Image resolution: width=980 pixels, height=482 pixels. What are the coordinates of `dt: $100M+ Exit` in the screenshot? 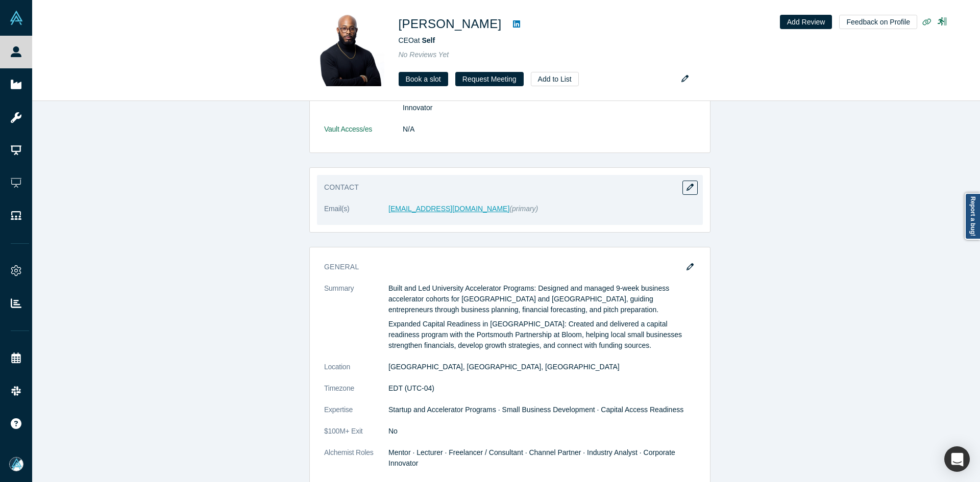 It's located at (356, 437).